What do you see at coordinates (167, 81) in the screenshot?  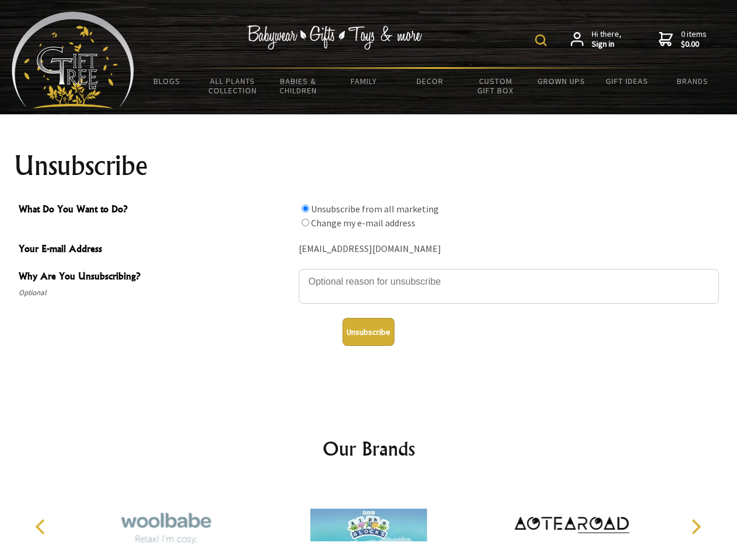 I see `a: BLOGS` at bounding box center [167, 81].